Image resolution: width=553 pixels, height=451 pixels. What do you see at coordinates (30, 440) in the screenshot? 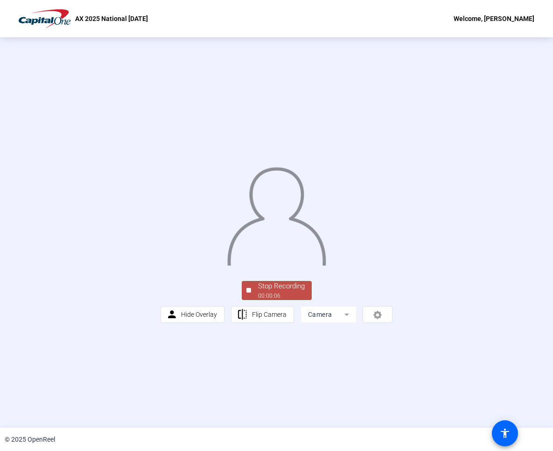
I see `div: © 2025 OpenReel` at bounding box center [30, 440].